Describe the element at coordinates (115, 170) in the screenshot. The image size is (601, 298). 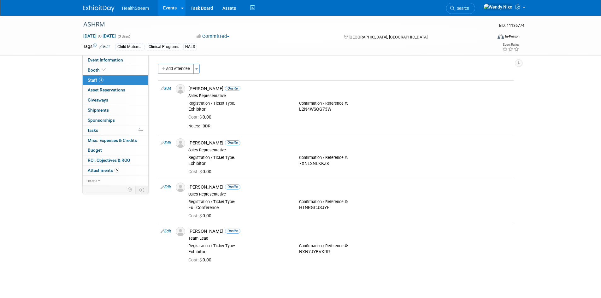
I see `a: Attachments5` at that location.